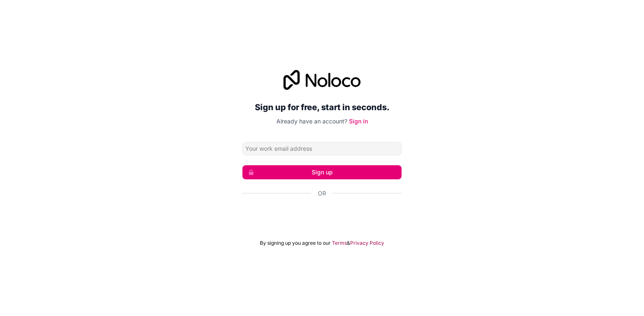 The width and height of the screenshot is (644, 316). What do you see at coordinates (322, 193) in the screenshot?
I see `span: Or` at bounding box center [322, 193].